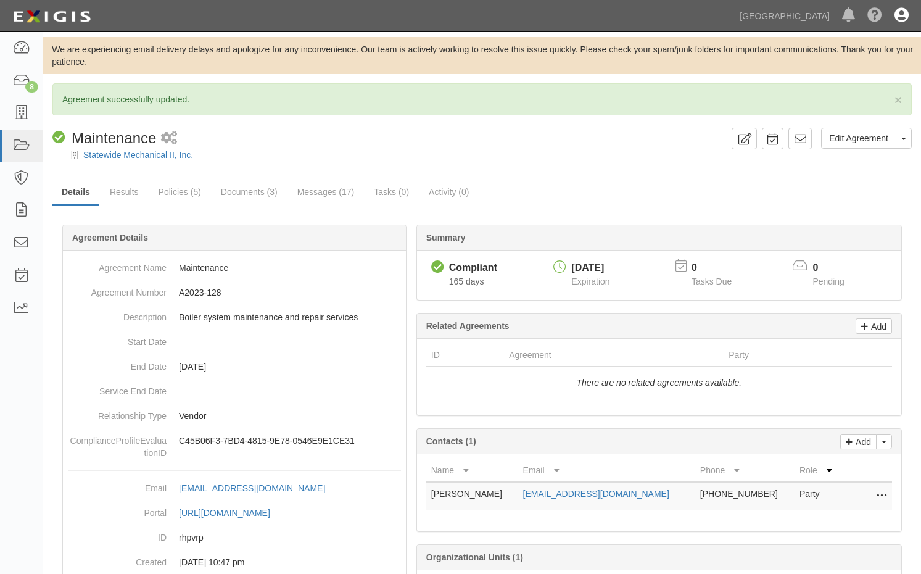  Describe the element at coordinates (124, 192) in the screenshot. I see `a: Results` at that location.